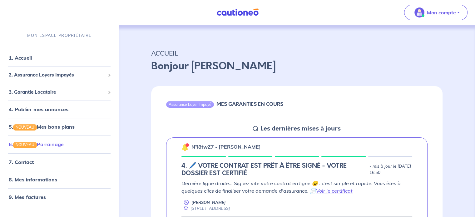 The height and width of the screenshot is (217, 475). I want to click on span: 2. Assurance Loyers Impayés, so click(57, 75).